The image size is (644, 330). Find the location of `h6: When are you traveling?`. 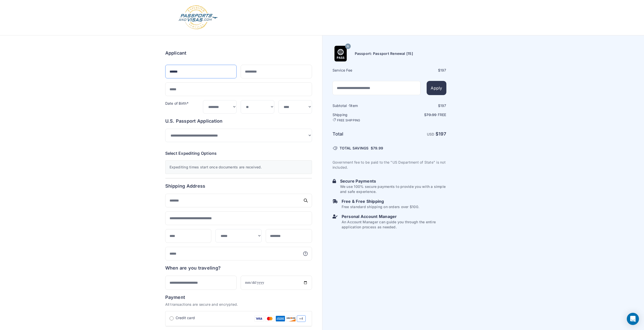

h6: When are you traveling? is located at coordinates (193, 268).